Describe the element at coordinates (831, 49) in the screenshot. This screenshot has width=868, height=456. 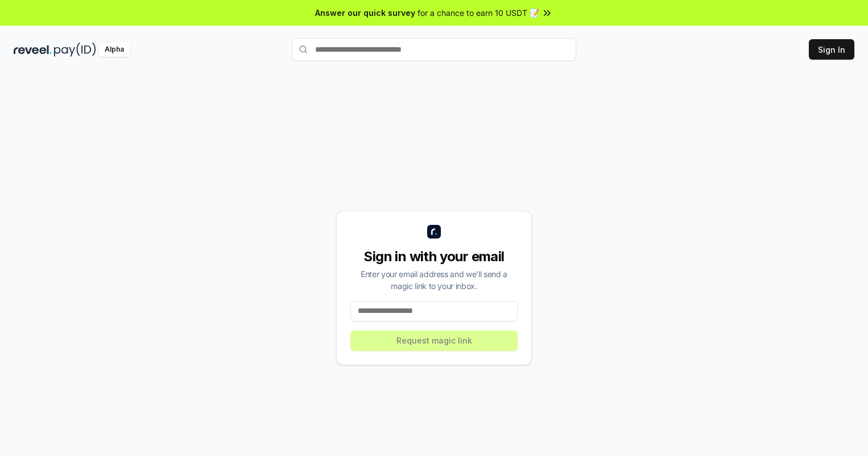
I see `button: Sign In` at that location.